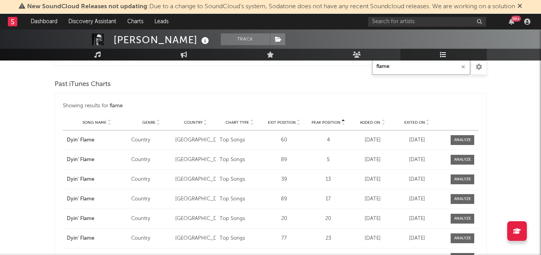 The height and width of the screenshot is (255, 541). Describe the element at coordinates (328, 140) in the screenshot. I see `div: 4` at that location.